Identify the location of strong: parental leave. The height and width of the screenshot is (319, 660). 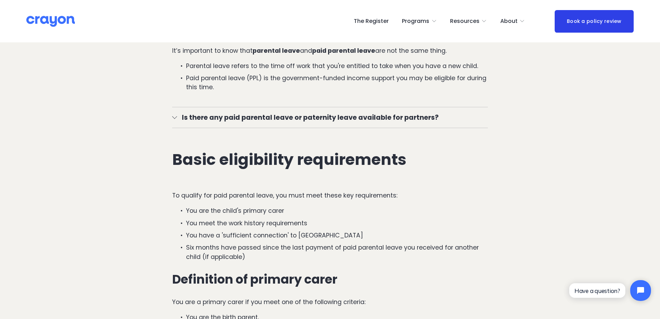
(276, 51).